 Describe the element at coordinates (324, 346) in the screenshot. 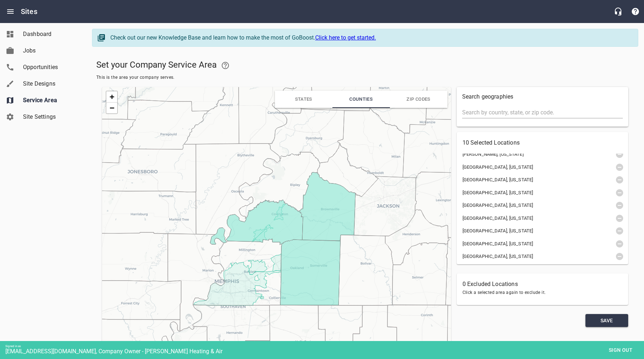

I see `div: Signed in as` at that location.